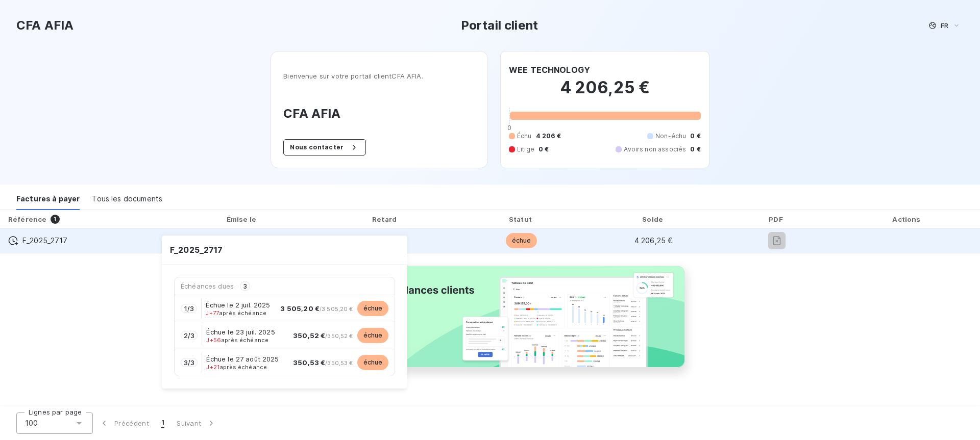  What do you see at coordinates (316, 309) in the screenshot?
I see `span: / 3 505,20 €` at bounding box center [316, 309].